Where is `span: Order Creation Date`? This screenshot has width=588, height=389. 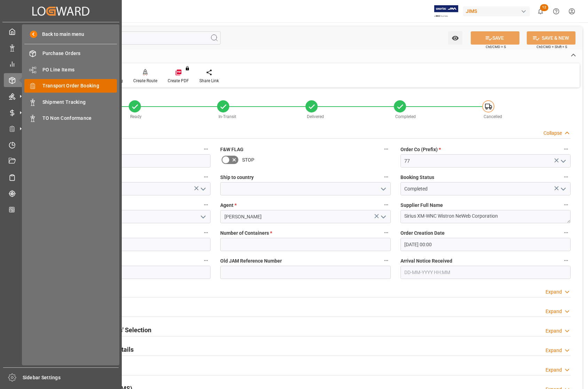
span: Order Creation Date is located at coordinates (422, 233).